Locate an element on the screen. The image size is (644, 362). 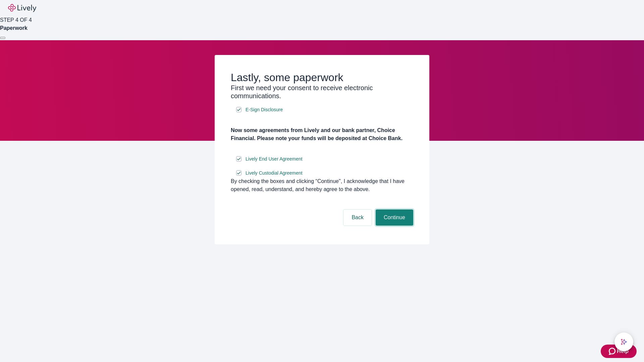
svg: Zendesk support icon is located at coordinates (613, 351).